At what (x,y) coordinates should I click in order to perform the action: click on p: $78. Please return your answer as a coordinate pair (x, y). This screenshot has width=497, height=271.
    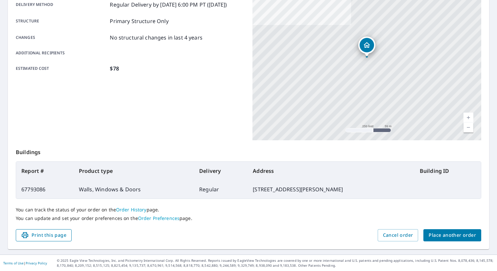
    Looking at the image, I should click on (114, 68).